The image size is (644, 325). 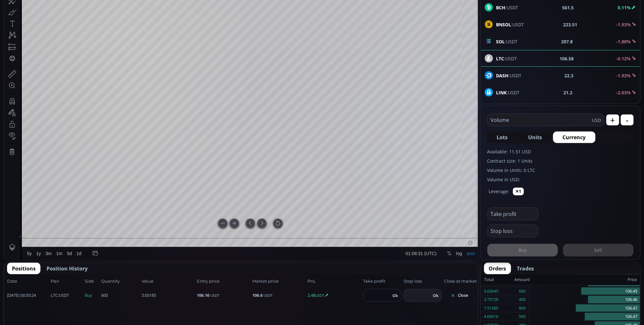 What do you see at coordinates (501, 92) in the screenshot?
I see `b: LINK` at bounding box center [501, 92].